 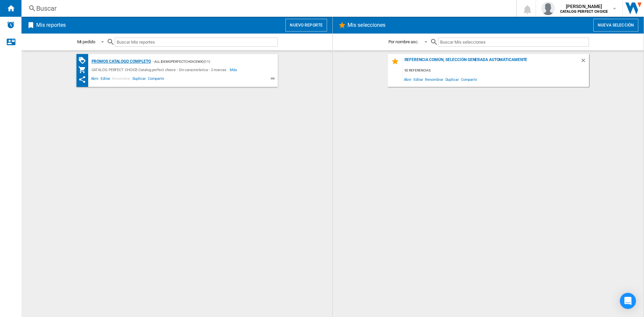 I want to click on div: CATALOG PERFECT CHOICE:Catalog perfect choice - Sin característica - 2 marcas, so click(x=160, y=70).